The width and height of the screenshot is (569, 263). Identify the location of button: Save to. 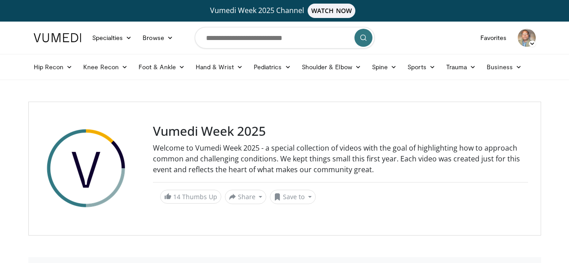
(293, 197).